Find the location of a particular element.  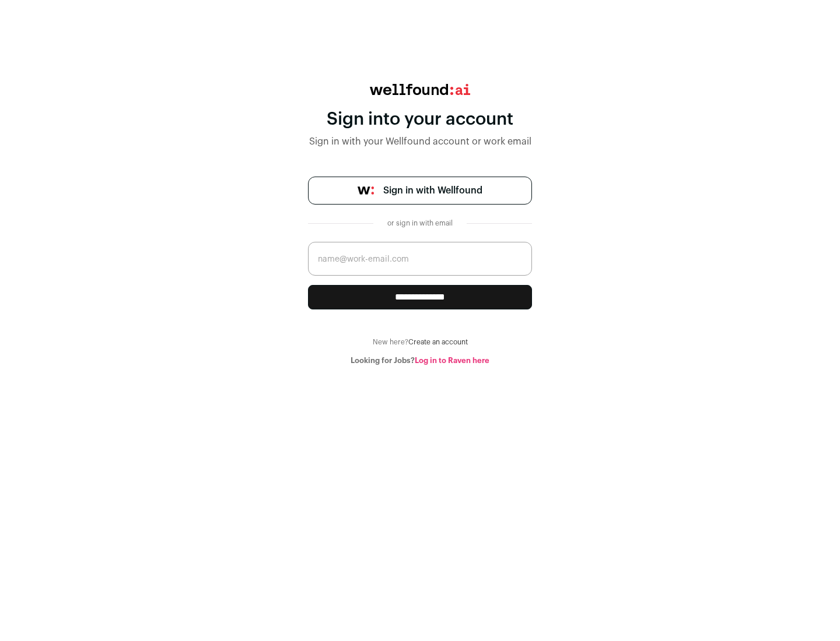

img: wellfound:ai is located at coordinates (420, 89).